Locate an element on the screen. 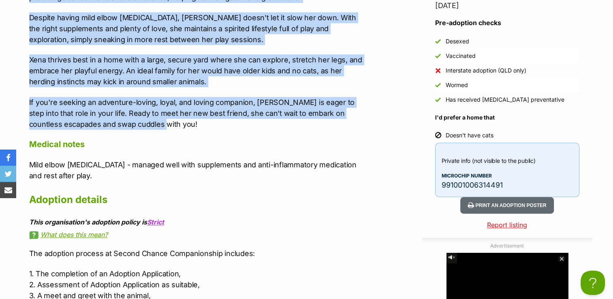 The width and height of the screenshot is (613, 299). p: Microchip number is located at coordinates (507, 176).